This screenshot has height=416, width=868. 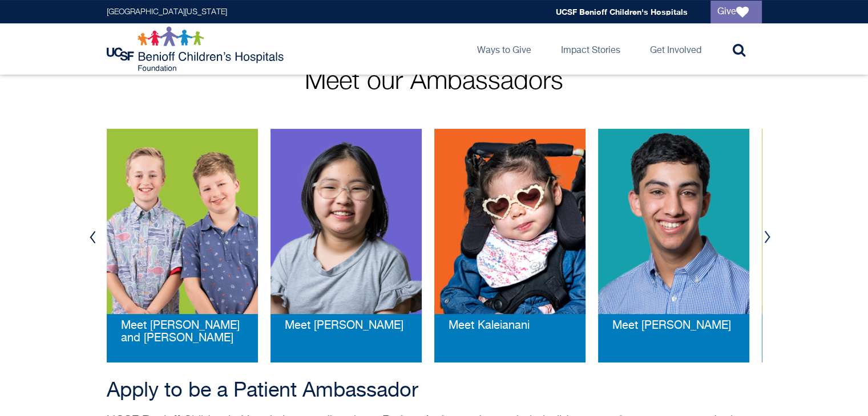 I want to click on a: Meet Kaleianani, so click(x=489, y=326).